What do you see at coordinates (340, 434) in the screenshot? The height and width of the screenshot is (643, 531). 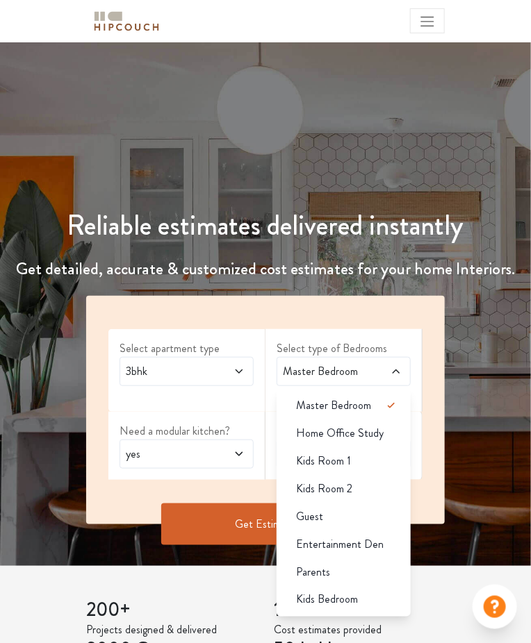 I see `span: Home Office Study` at bounding box center [340, 434].